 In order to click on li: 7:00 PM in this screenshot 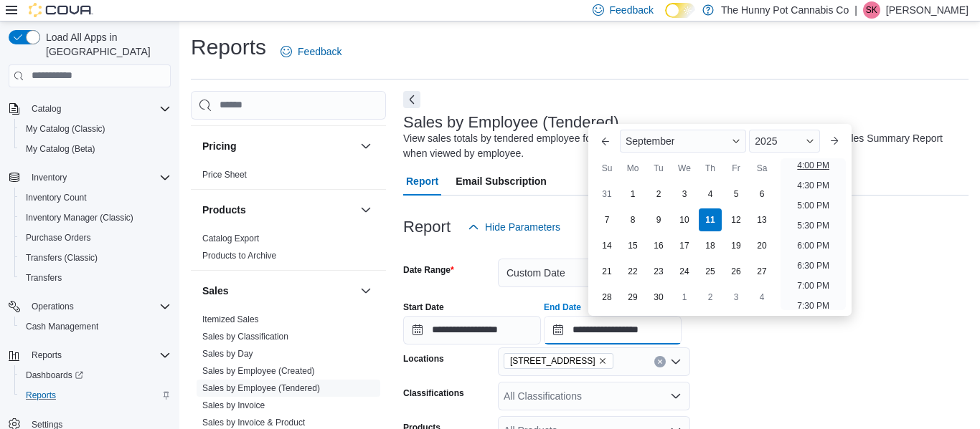, I will do `click(812, 286)`.